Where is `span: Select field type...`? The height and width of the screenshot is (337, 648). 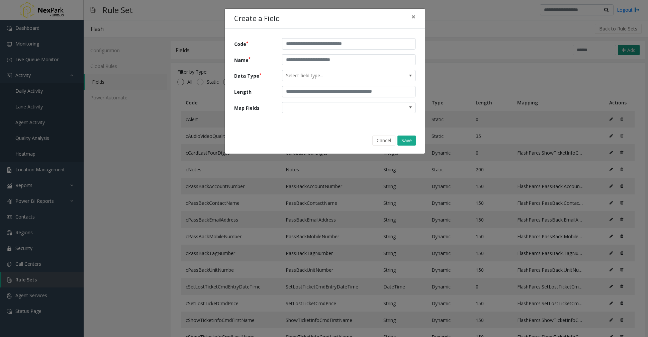 span: Select field type... is located at coordinates (336, 76).